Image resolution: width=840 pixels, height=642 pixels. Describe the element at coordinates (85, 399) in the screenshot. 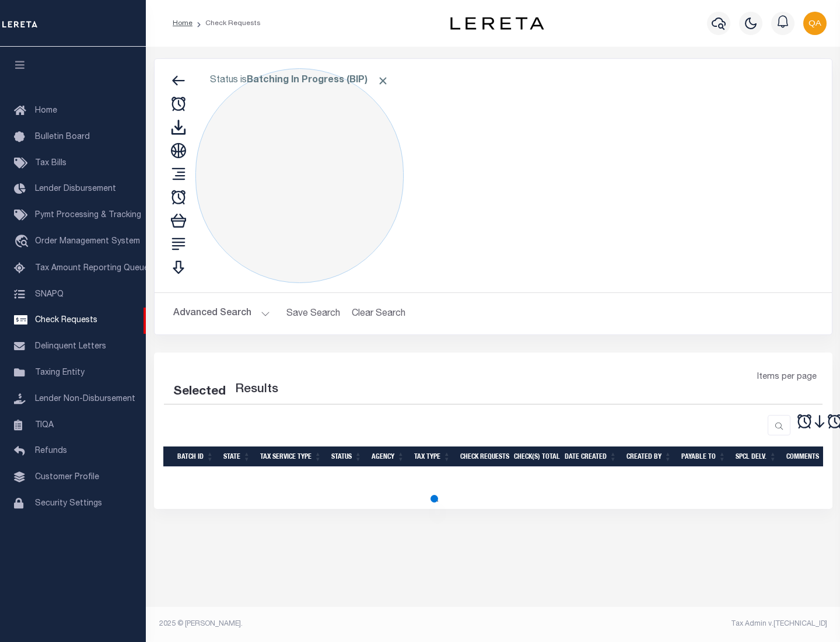

I see `span: Lender Non-Disbursement` at that location.